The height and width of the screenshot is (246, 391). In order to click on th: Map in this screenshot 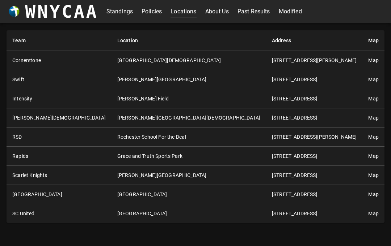, I will do `click(373, 41)`.